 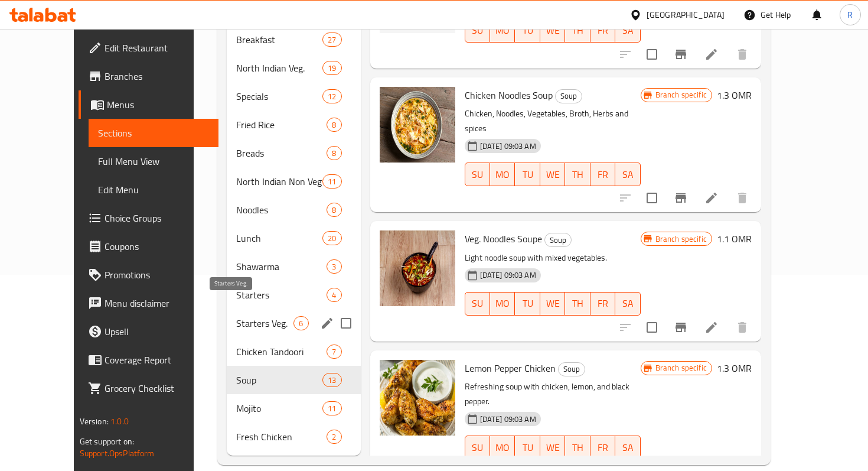 I want to click on span: Specials, so click(x=279, y=96).